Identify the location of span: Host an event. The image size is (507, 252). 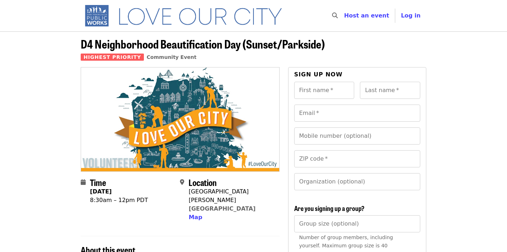
(367, 15).